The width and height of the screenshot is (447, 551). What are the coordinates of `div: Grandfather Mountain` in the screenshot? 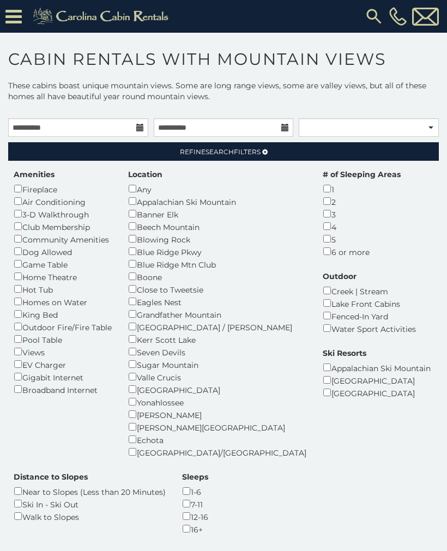 It's located at (217, 314).